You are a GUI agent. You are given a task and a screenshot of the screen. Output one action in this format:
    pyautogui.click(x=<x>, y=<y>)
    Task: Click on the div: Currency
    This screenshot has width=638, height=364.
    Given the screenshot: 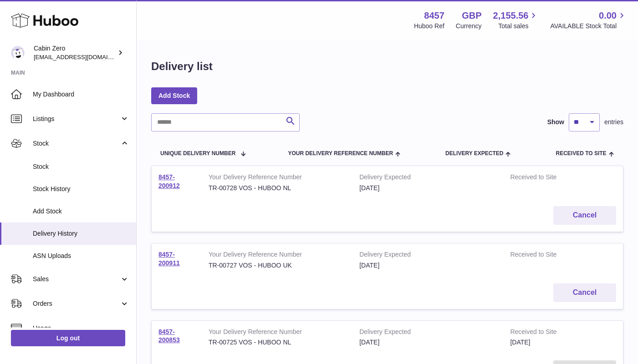 What is the action you would take?
    pyautogui.click(x=468, y=26)
    